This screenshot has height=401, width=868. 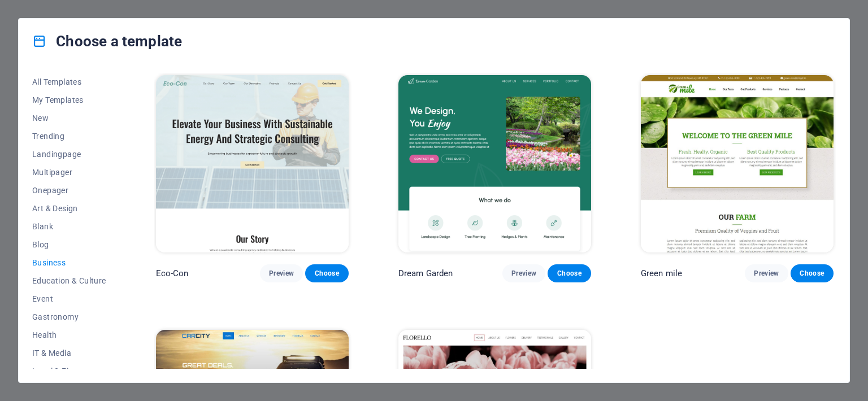 What do you see at coordinates (69, 154) in the screenshot?
I see `button: Landingpage` at bounding box center [69, 154].